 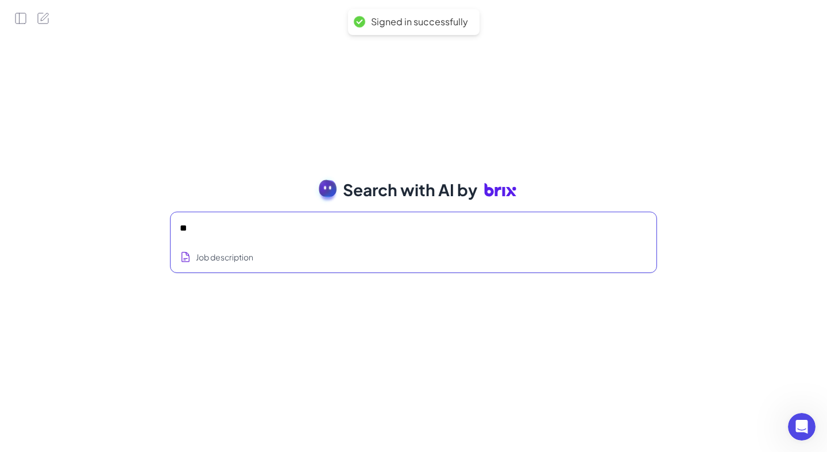 I want to click on button: New Search, so click(x=44, y=18).